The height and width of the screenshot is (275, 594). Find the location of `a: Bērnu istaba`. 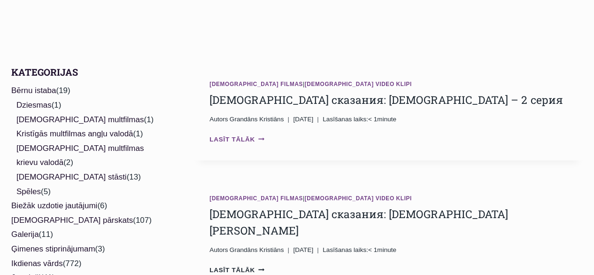

a: Bērnu istaba is located at coordinates (33, 90).